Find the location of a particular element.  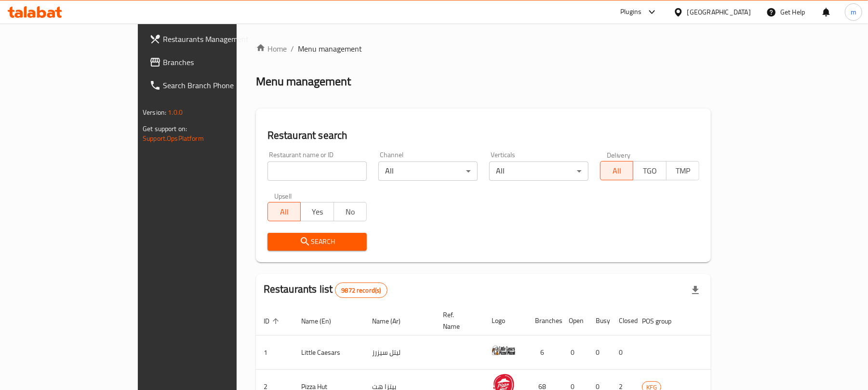

span: Ref. Name is located at coordinates (457, 321).